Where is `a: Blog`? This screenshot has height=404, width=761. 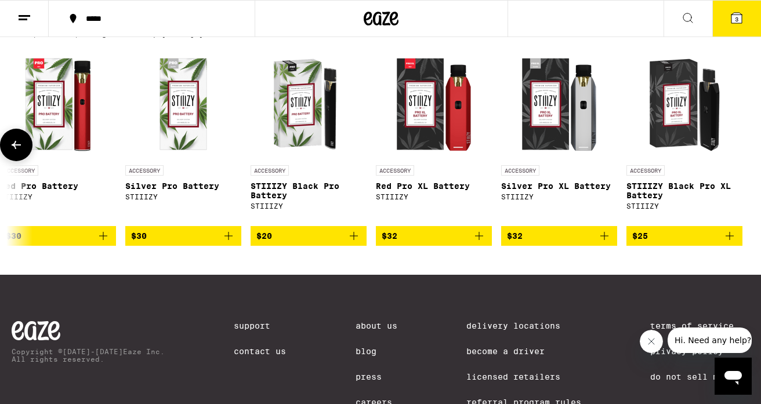
a: Blog is located at coordinates (377, 352).